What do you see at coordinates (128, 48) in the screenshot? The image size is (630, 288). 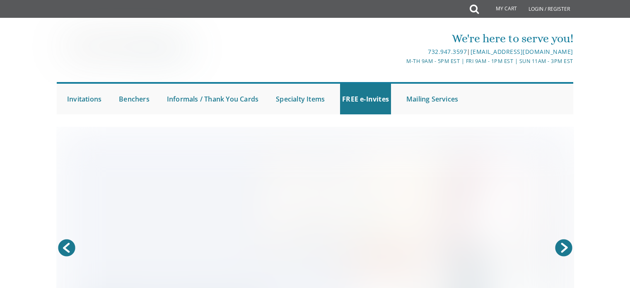 I see `img: BP Invitation Loft` at bounding box center [128, 48].